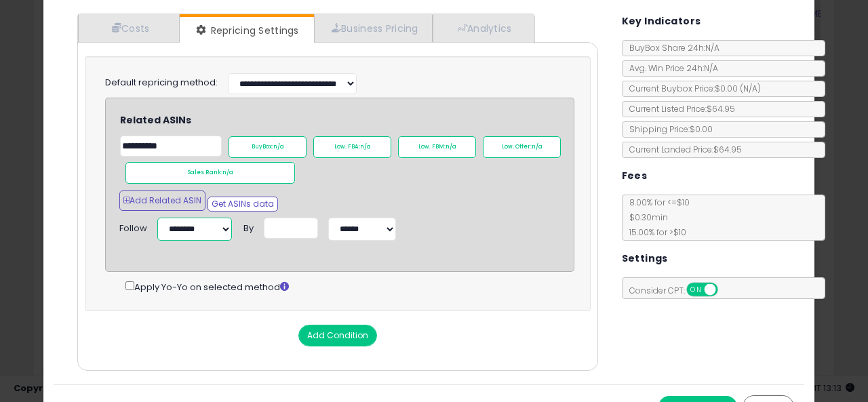 The height and width of the screenshot is (402, 868). I want to click on div: BuyBox:, so click(268, 147).